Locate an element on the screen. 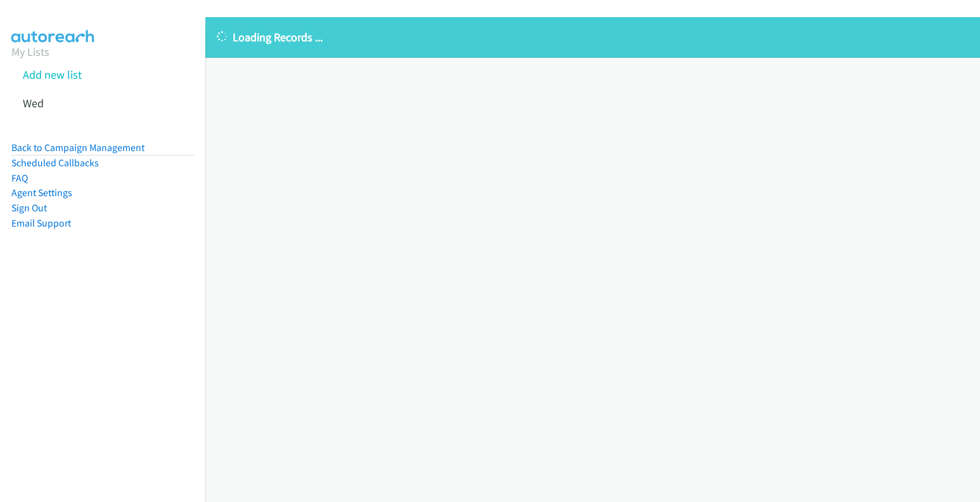 Image resolution: width=980 pixels, height=502 pixels. a: Email Support is located at coordinates (41, 223).